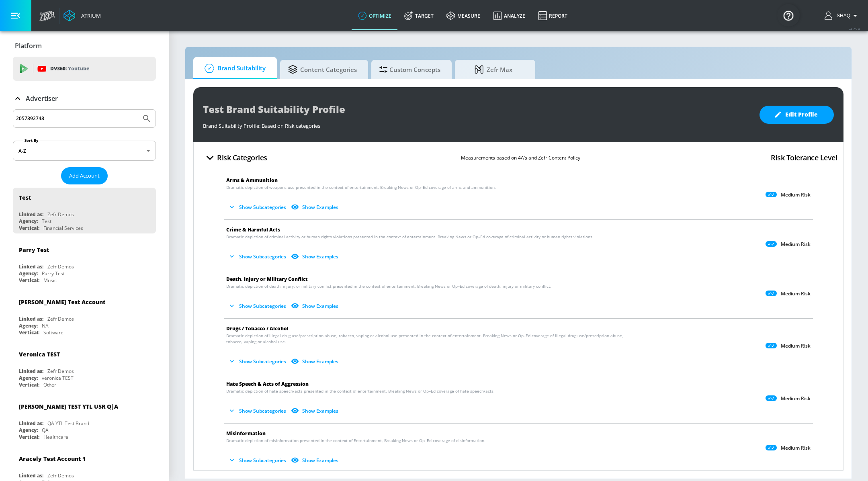 The width and height of the screenshot is (868, 481). Describe the element at coordinates (842, 15) in the screenshot. I see `button: Shaq` at that location.